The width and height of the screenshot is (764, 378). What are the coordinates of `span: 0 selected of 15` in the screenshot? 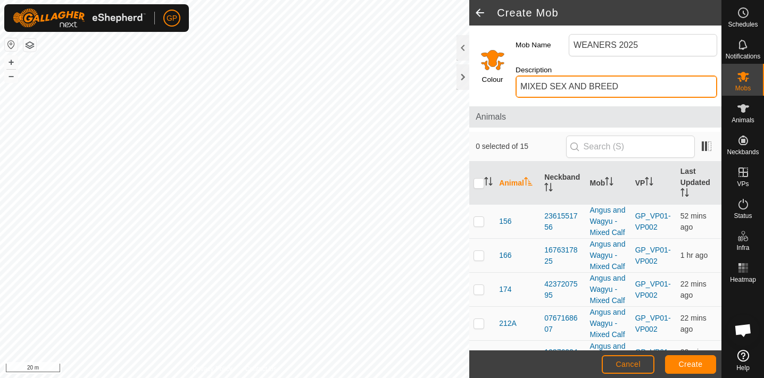 It's located at (521, 146).